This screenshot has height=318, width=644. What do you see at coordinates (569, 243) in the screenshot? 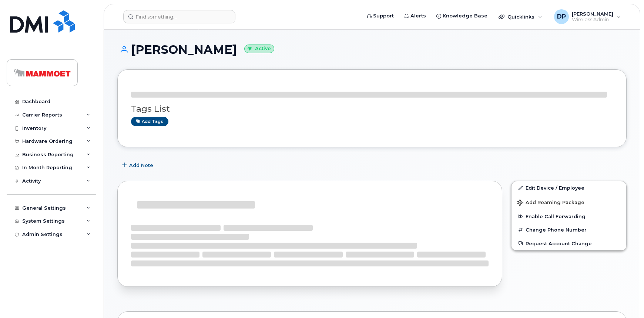
I see `button: Request Account Change` at bounding box center [569, 243].